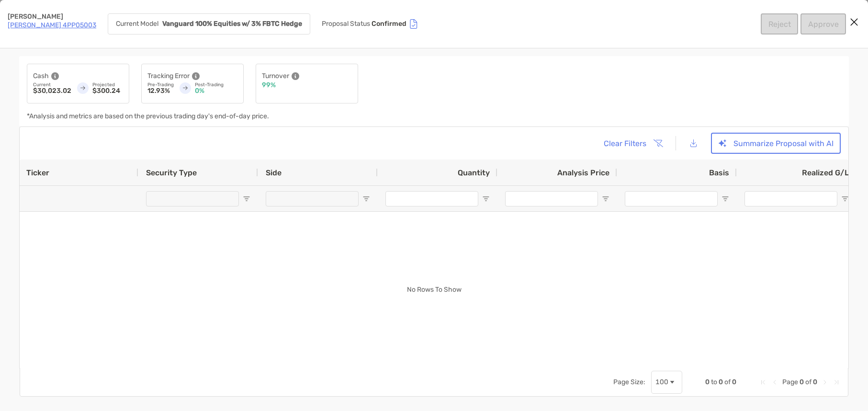  Describe the element at coordinates (666, 382) in the screenshot. I see `div: Page Size` at that location.